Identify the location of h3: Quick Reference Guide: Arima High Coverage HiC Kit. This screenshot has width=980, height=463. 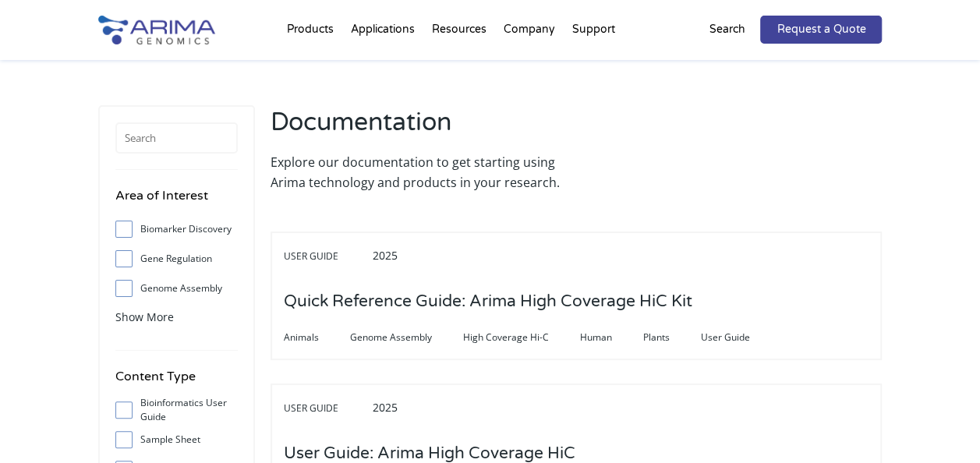
(488, 301).